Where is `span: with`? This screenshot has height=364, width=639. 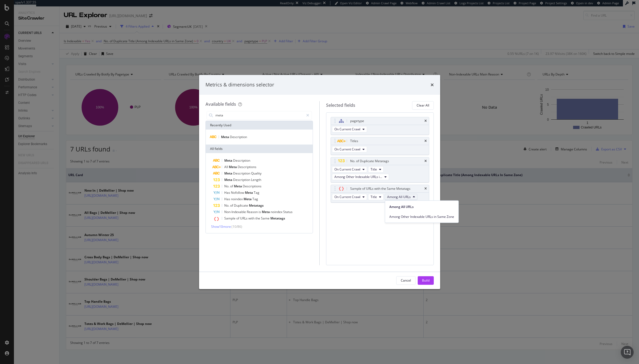 span: with is located at coordinates (252, 218).